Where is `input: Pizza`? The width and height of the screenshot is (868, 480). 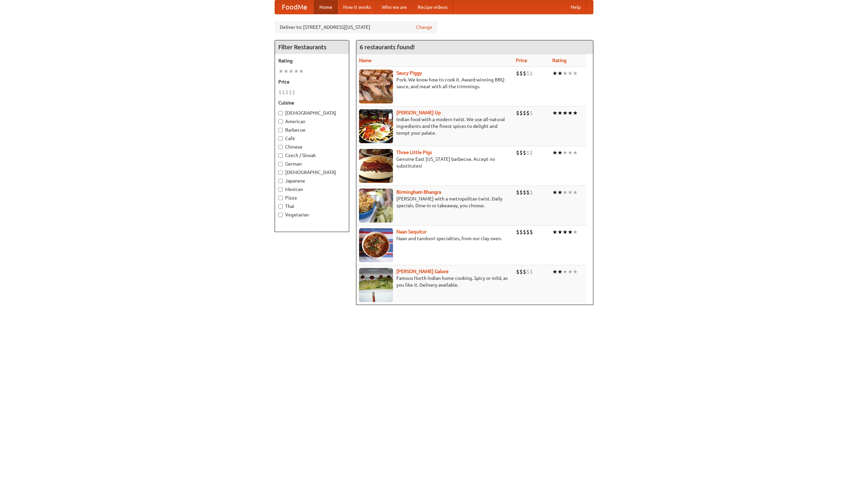
input: Pizza is located at coordinates (280, 198).